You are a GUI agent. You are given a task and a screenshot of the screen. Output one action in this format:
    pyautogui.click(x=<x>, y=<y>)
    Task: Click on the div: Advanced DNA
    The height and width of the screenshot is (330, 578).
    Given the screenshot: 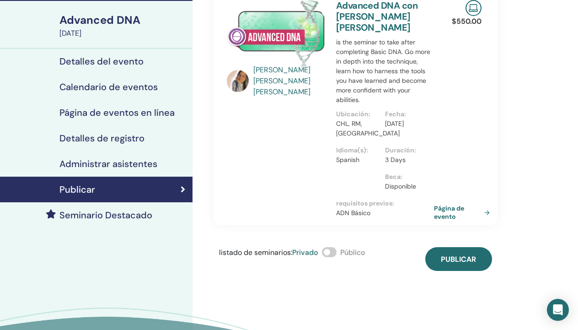 What is the action you would take?
    pyautogui.click(x=123, y=20)
    